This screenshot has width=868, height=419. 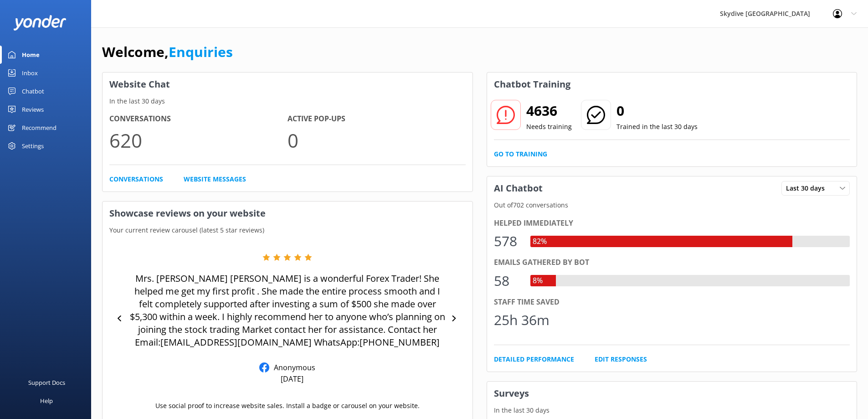 What do you see at coordinates (33, 91) in the screenshot?
I see `div: Chatbot` at bounding box center [33, 91].